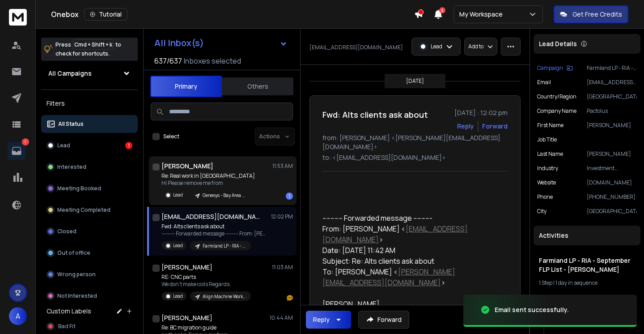 This screenshot has height=334, width=644. What do you see at coordinates (129, 146) in the screenshot?
I see `div: 1` at bounding box center [129, 146].